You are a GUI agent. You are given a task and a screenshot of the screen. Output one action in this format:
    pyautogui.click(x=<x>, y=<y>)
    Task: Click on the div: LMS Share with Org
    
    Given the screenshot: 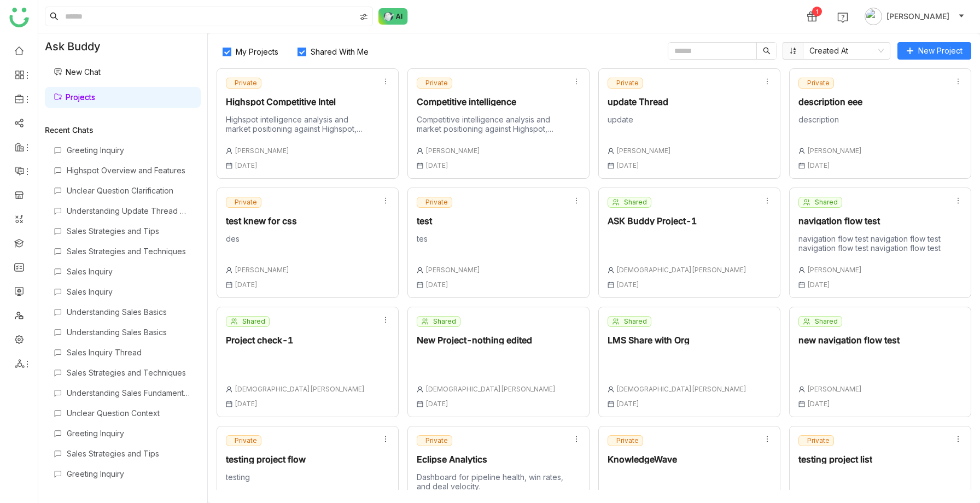 What is the action you would take?
    pyautogui.click(x=677, y=340)
    